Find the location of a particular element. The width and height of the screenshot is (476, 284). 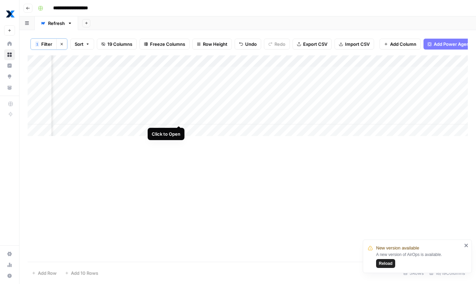

span: Add 10 Rows is located at coordinates (85, 273).